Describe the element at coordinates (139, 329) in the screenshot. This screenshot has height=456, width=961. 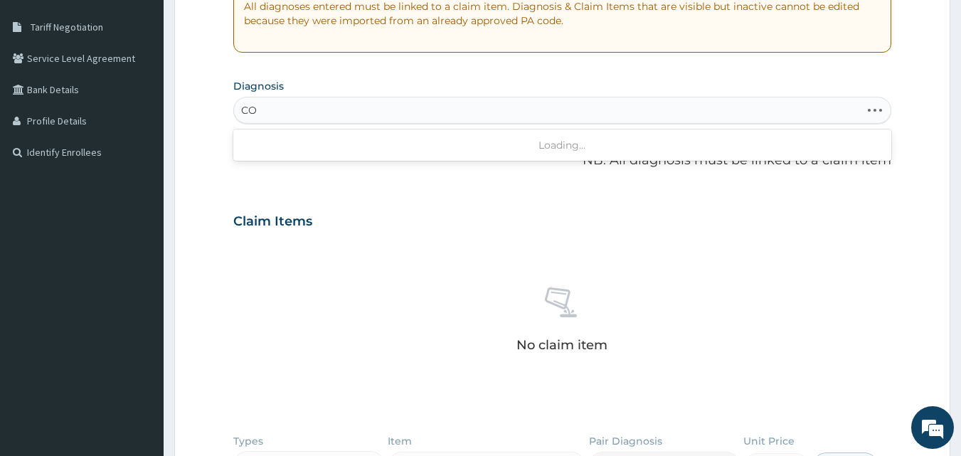
I see `textarea: Type your message and hit 'Enter'` at that location.